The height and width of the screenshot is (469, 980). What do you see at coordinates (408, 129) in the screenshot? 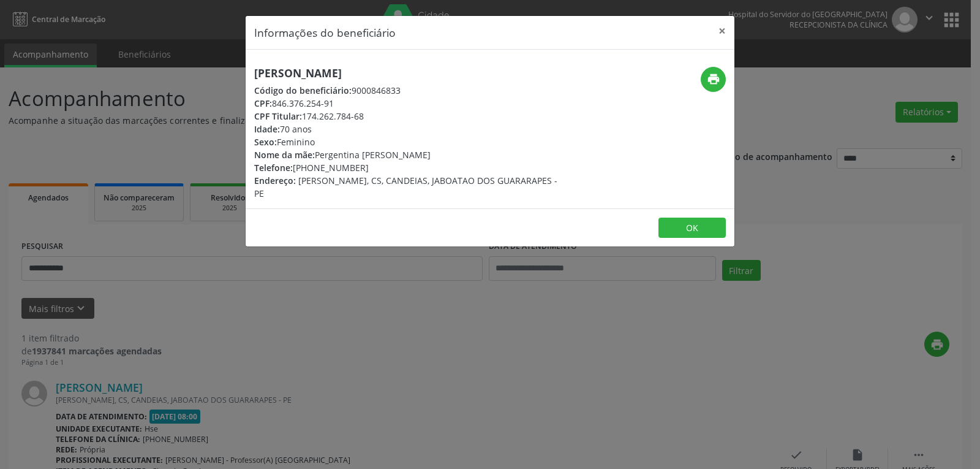
I see `div: 70 anos` at bounding box center [408, 129].